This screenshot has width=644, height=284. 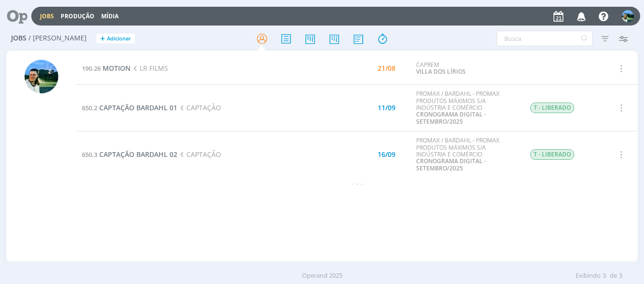 I want to click on a: Produção, so click(x=77, y=16).